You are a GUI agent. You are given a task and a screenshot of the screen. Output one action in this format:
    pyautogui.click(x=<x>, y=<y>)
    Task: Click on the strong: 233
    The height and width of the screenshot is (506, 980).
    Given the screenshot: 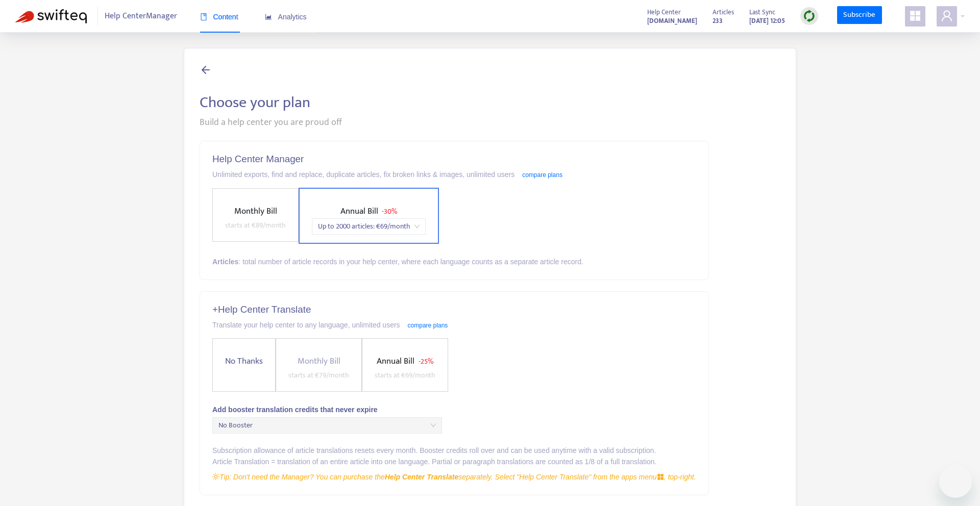 What is the action you would take?
    pyautogui.click(x=718, y=21)
    